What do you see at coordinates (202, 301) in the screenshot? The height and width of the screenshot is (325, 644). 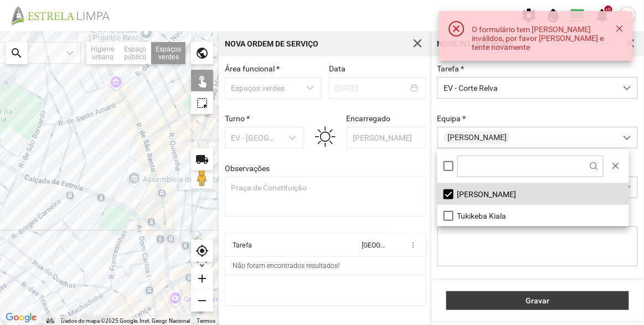 I see `div: remove` at bounding box center [202, 301].